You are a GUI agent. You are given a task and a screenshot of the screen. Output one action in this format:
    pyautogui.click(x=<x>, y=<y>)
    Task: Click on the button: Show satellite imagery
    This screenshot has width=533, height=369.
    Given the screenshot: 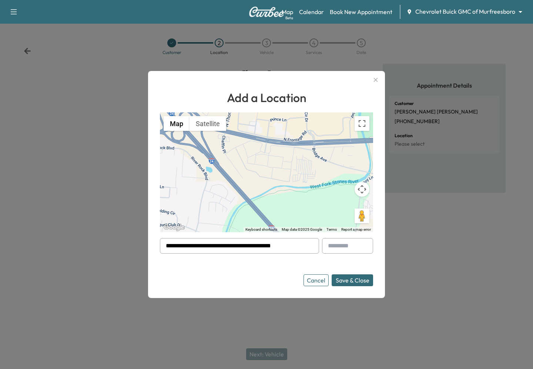 What is the action you would take?
    pyautogui.click(x=208, y=124)
    